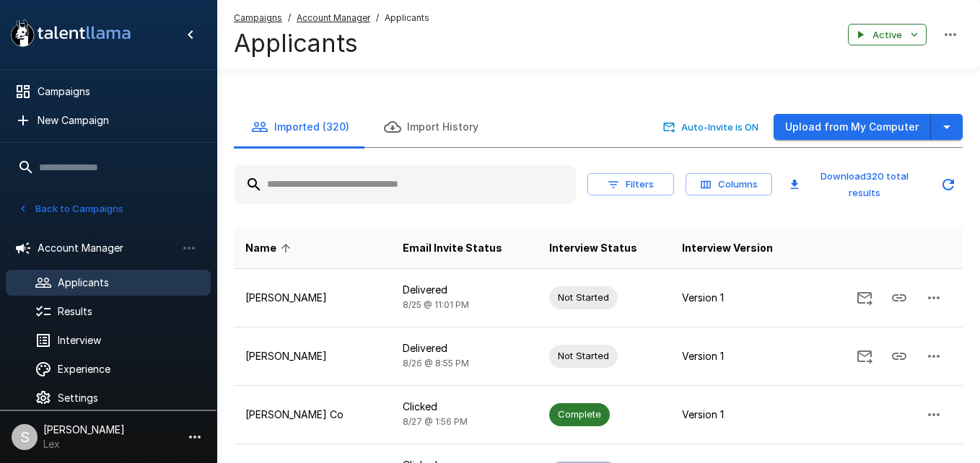 This screenshot has width=980, height=463. What do you see at coordinates (464, 407) in the screenshot?
I see `p: Clicked` at bounding box center [464, 407].